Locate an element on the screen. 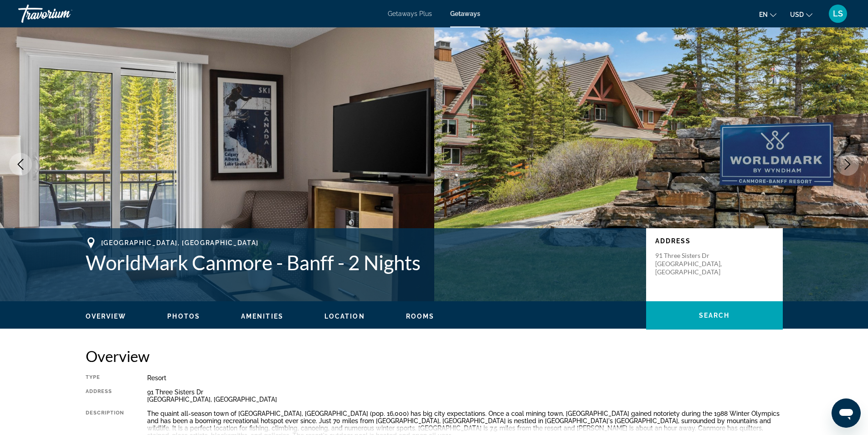  button: Overview is located at coordinates (106, 316).